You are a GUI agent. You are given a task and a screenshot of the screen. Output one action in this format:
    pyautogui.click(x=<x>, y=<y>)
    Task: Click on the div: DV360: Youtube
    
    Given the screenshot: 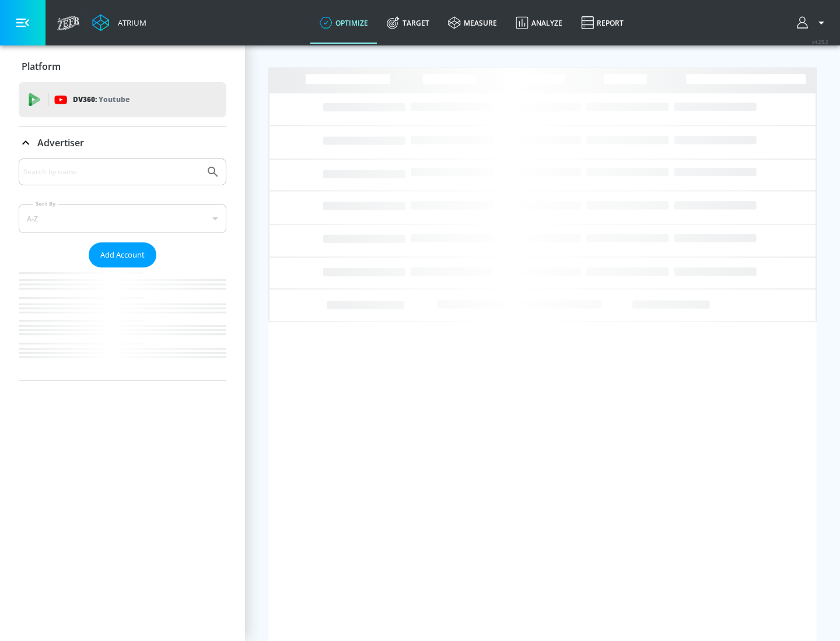 What is the action you would take?
    pyautogui.click(x=122, y=100)
    